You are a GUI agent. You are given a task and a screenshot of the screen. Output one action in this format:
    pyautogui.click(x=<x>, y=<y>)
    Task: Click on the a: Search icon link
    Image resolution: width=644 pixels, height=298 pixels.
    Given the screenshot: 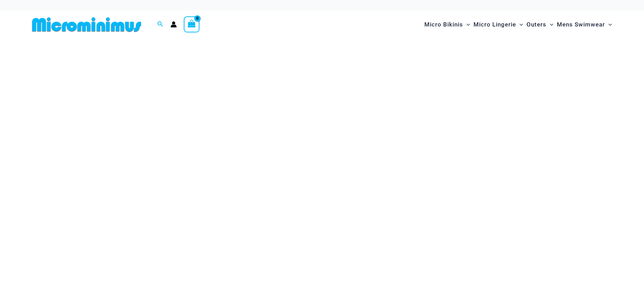 What is the action you would take?
    pyautogui.click(x=160, y=24)
    